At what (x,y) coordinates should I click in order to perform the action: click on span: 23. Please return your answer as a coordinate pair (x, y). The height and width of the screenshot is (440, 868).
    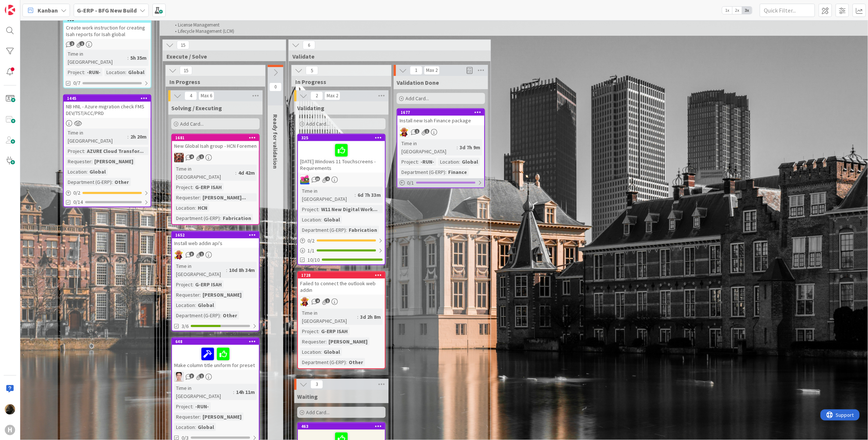
    Looking at the image, I should click on (317, 179).